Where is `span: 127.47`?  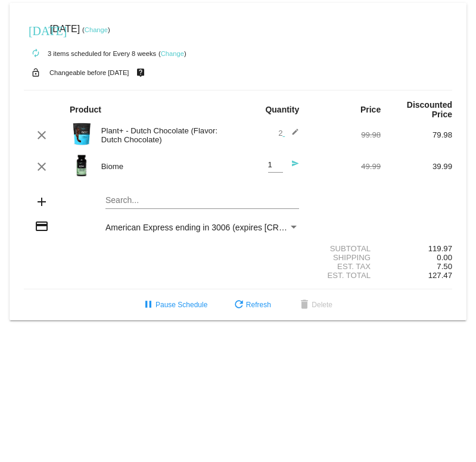
span: 127.47 is located at coordinates (440, 275).